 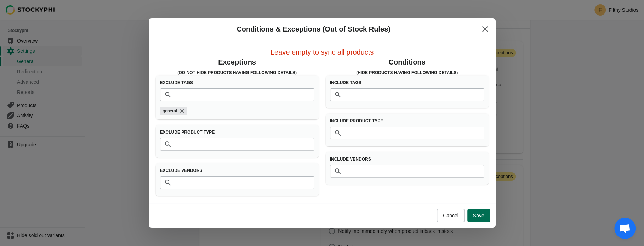 What do you see at coordinates (237, 132) in the screenshot?
I see `h3: Exclude Product Type` at bounding box center [237, 132].